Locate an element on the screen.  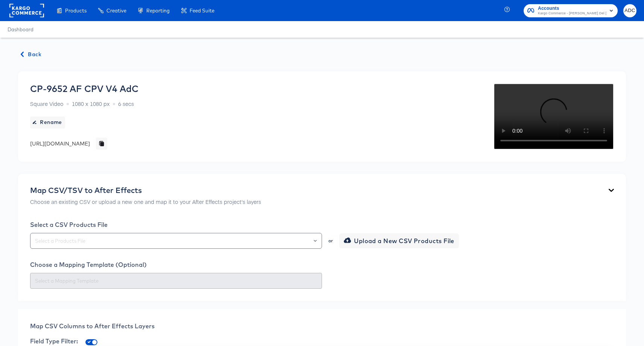
span: Products is located at coordinates (76, 11).